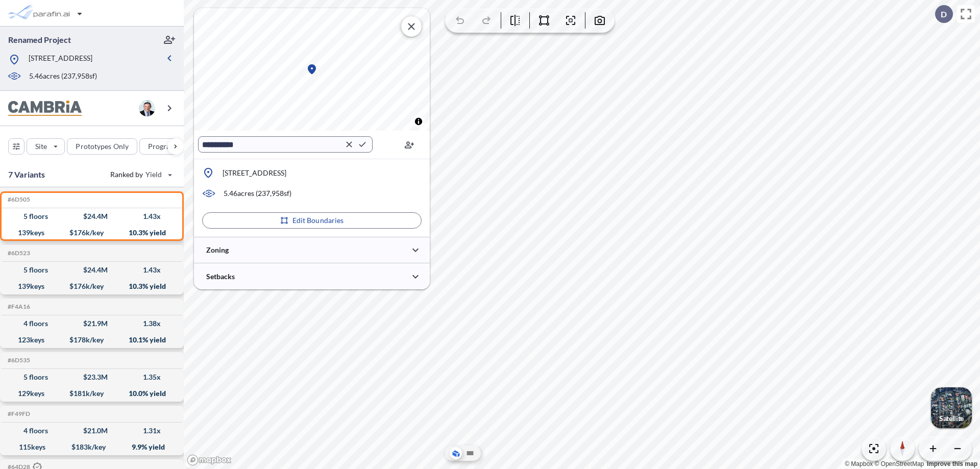  I want to click on p: Setbacks, so click(221, 276).